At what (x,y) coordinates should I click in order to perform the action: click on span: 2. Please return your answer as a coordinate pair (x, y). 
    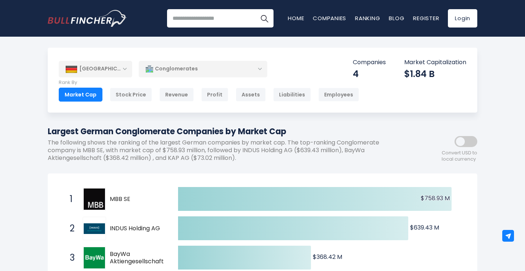
    Looking at the image, I should click on (70, 229).